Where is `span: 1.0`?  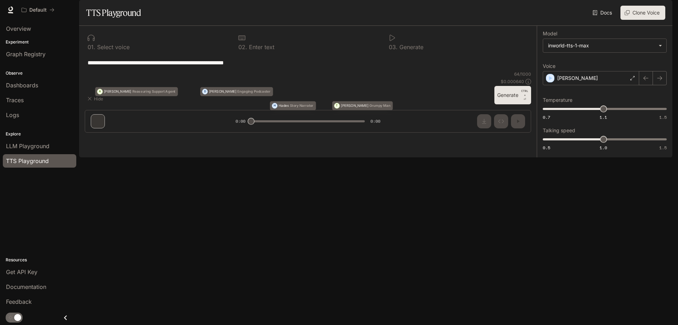
span: 1.0 is located at coordinates (603, 147).